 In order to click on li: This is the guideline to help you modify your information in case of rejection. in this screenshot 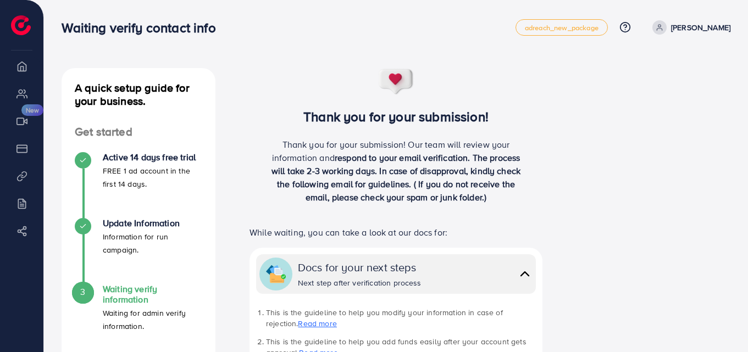, I will do `click(401, 318)`.